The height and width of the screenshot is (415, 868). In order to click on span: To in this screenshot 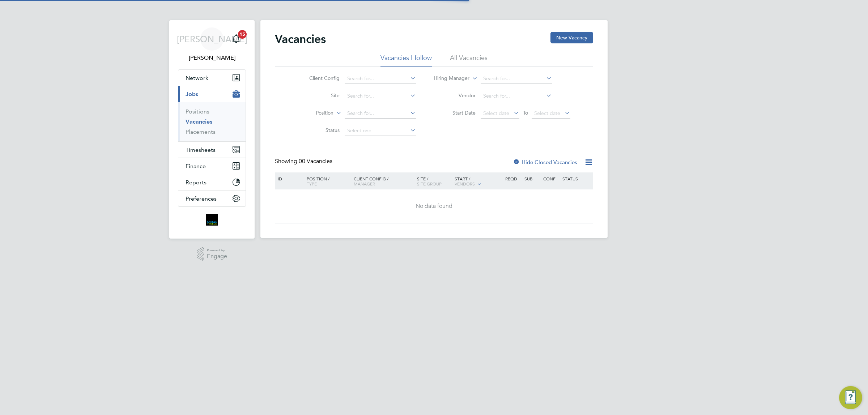, I will do `click(525, 113)`.